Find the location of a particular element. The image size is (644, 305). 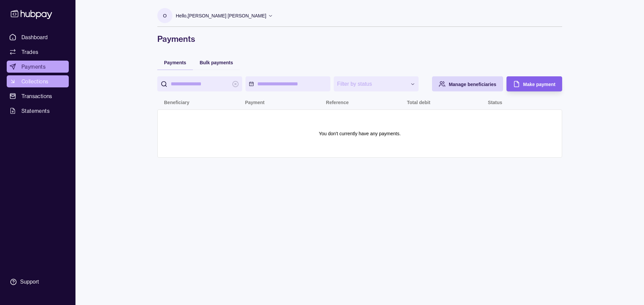

h1: Payments is located at coordinates (360, 39).